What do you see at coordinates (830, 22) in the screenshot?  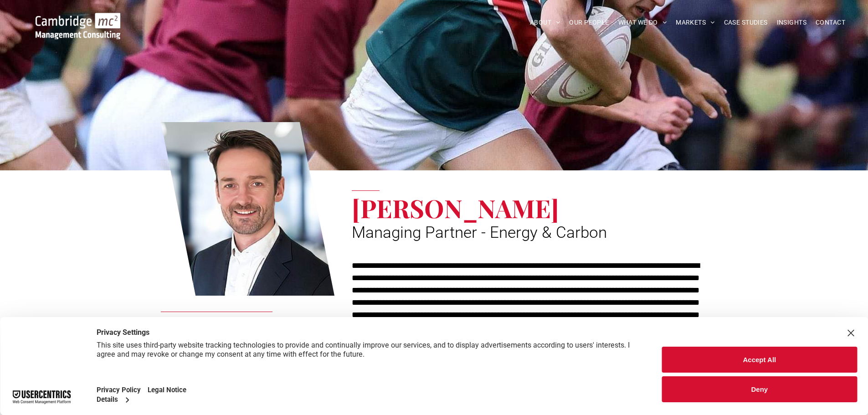 I see `a: CONTACT` at bounding box center [830, 22].